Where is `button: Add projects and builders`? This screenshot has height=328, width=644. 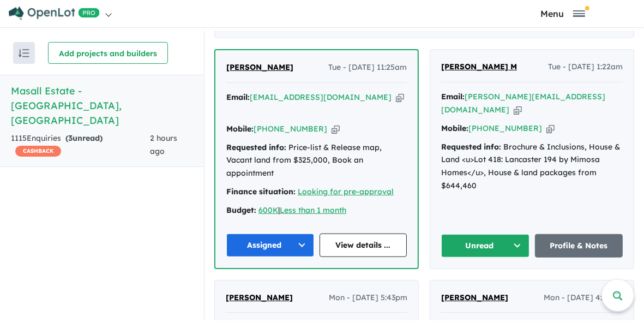 button: Add projects and builders is located at coordinates (108, 53).